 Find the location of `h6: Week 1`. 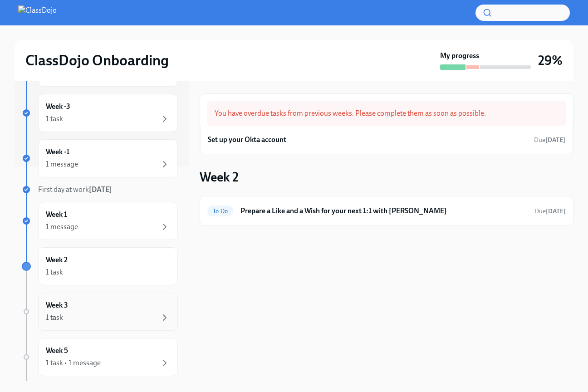

h6: Week 1 is located at coordinates (56, 215).